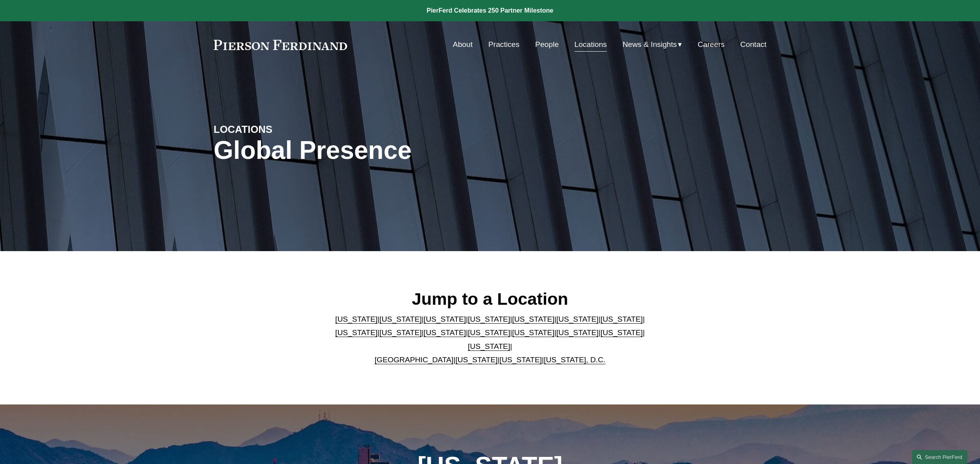 The width and height of the screenshot is (980, 464). What do you see at coordinates (398, 150) in the screenshot?
I see `h1: Global Presence` at bounding box center [398, 150].